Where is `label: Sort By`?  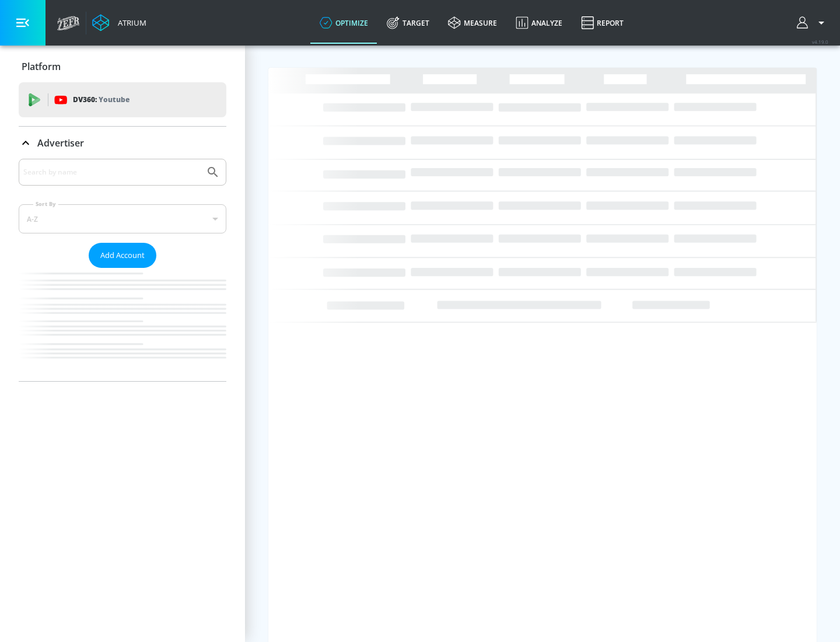 label: Sort By is located at coordinates (45, 204).